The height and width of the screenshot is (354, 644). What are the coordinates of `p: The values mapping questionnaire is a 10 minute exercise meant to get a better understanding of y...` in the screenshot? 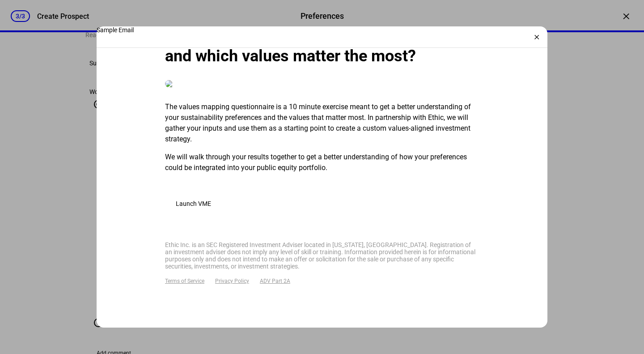 It's located at (322, 123).